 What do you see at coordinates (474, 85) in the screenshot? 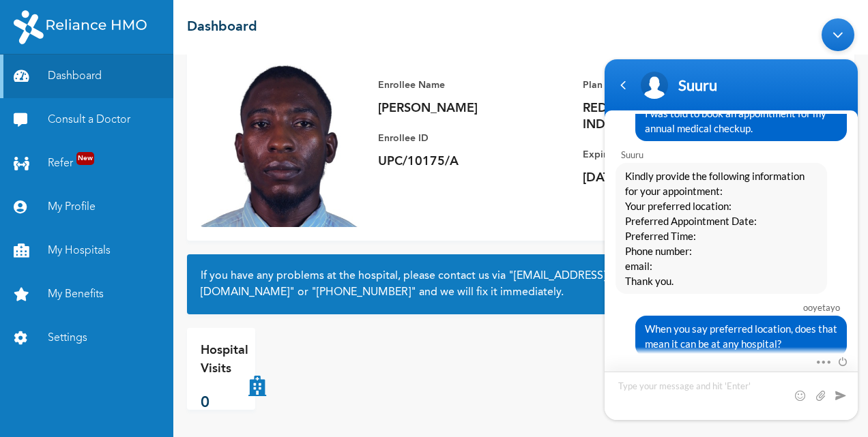
I see `p: Enrollee Name` at bounding box center [474, 85].